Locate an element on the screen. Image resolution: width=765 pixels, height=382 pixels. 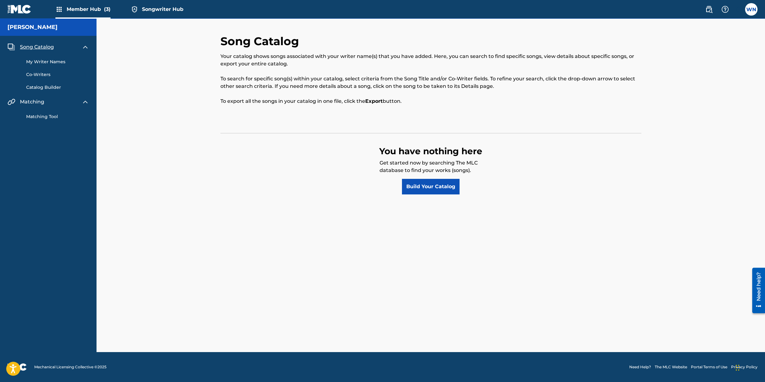
img: search is located at coordinates (709, 9).